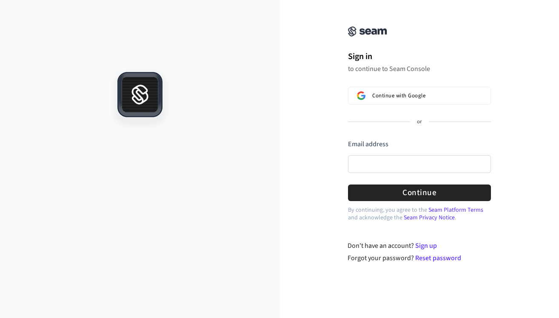  What do you see at coordinates (399, 96) in the screenshot?
I see `span: Continue with Google` at bounding box center [399, 96].